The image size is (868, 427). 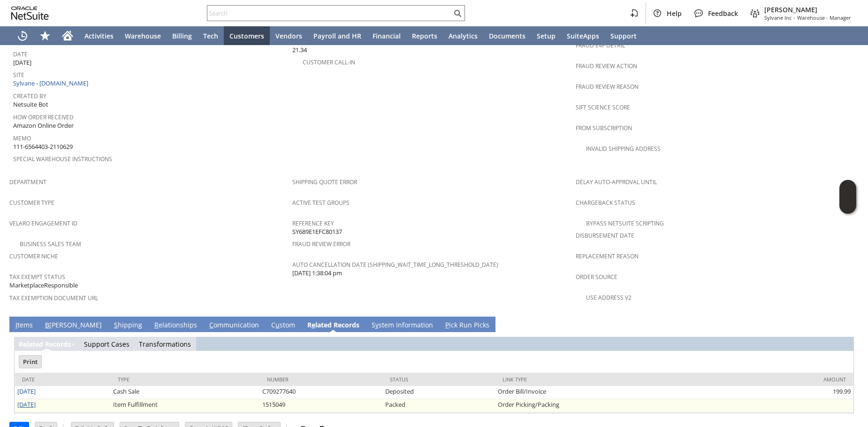 I want to click on a: Financial, so click(x=387, y=35).